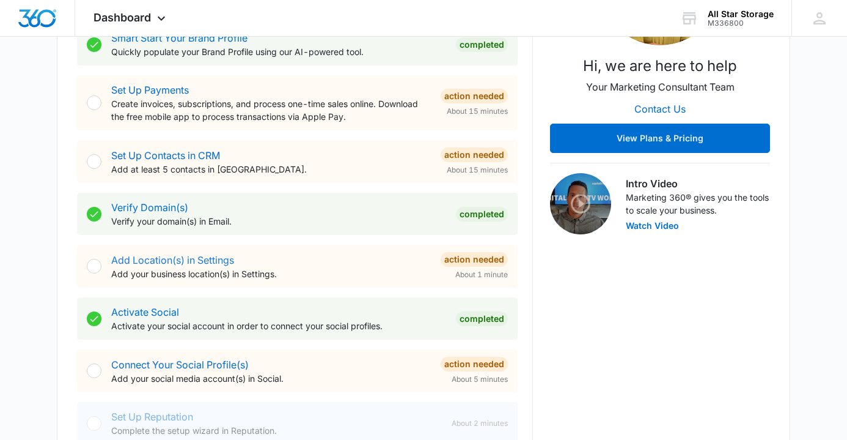 The height and width of the screenshot is (440, 847). What do you see at coordinates (581, 204) in the screenshot?
I see `img: Intro Video` at bounding box center [581, 204].